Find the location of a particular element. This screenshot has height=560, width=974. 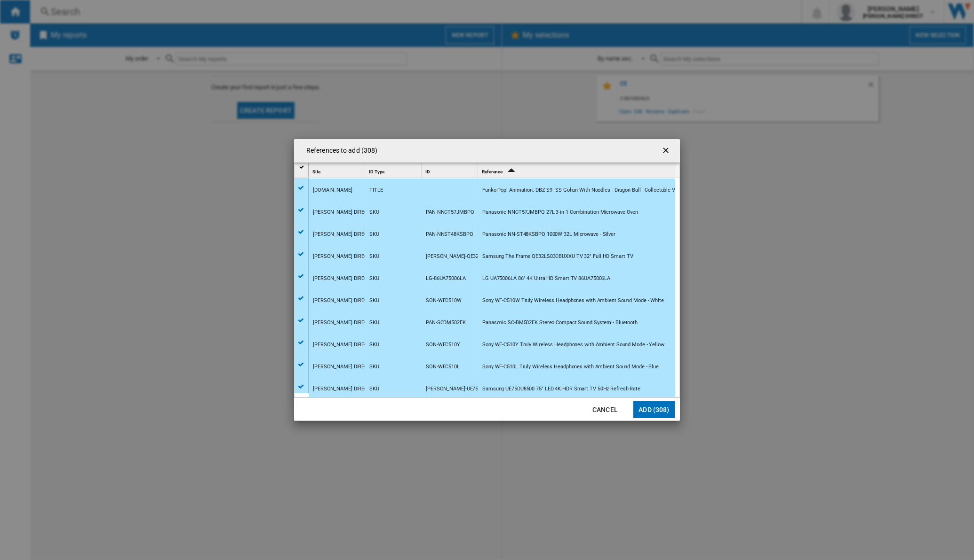

div: Sort Ascending is located at coordinates (577, 170).